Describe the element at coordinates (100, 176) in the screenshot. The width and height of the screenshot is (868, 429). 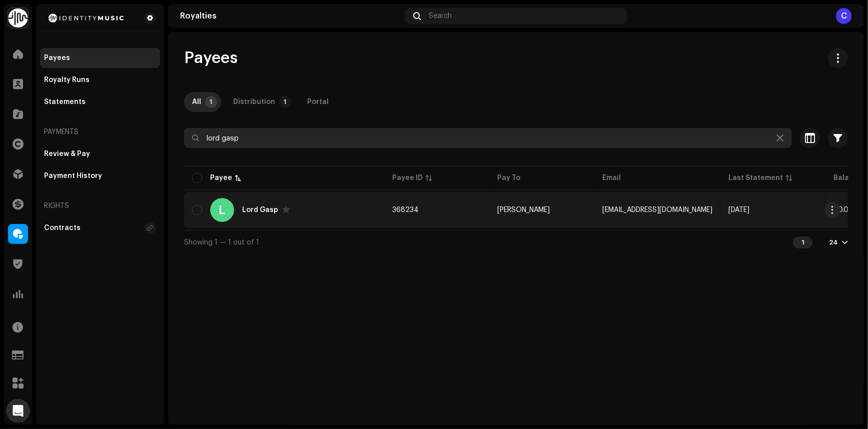
I see `re-m-nav-item: Payment History` at that location.